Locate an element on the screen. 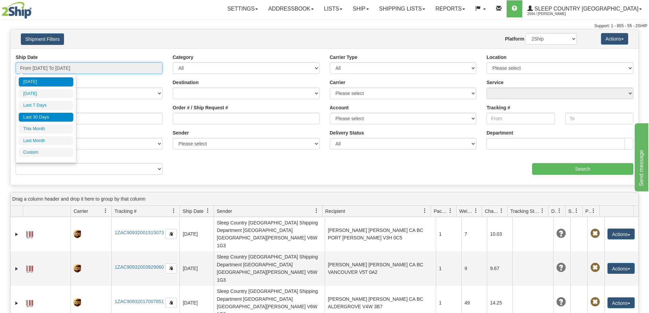  span: Tracking Status is located at coordinates (525, 211).